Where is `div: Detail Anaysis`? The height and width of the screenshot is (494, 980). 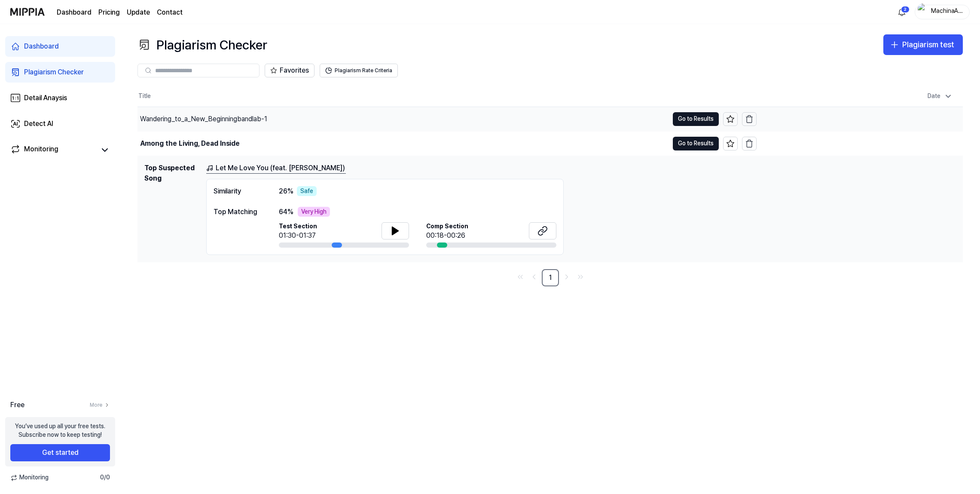 div: Detail Anaysis is located at coordinates (46, 98).